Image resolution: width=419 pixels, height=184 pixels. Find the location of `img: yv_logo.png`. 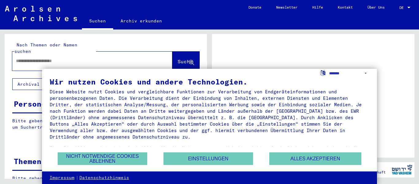

img: yv_logo.png is located at coordinates (402, 170).